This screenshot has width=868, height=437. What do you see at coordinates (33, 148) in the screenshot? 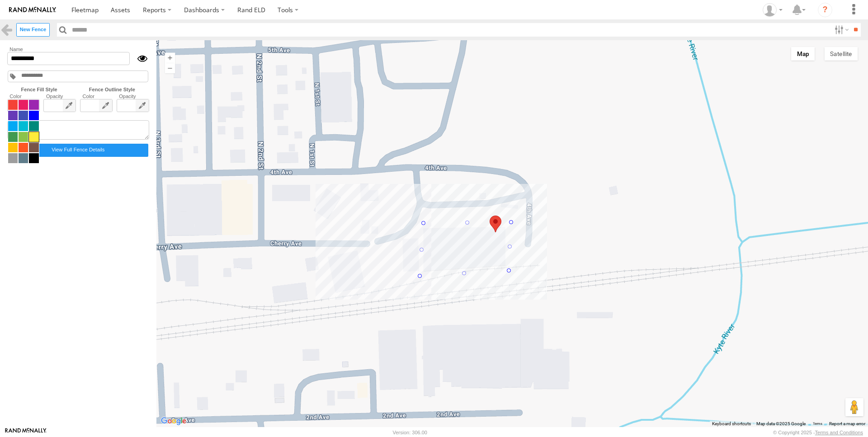
I see `label: Brown` at bounding box center [33, 148].